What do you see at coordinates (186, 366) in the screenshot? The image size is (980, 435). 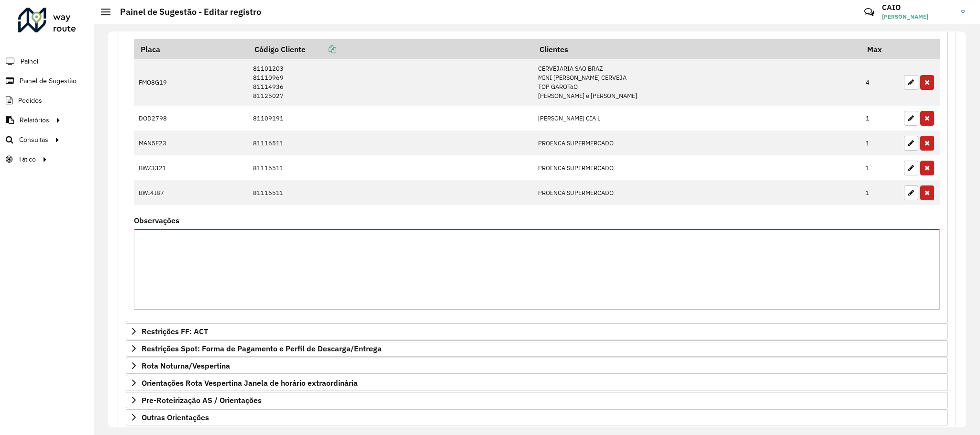 I see `span: Rota Noturna/Vespertina` at bounding box center [186, 366].